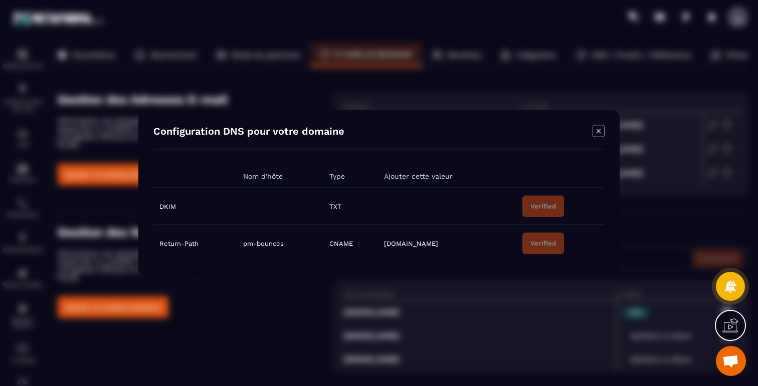 This screenshot has width=758, height=386. I want to click on th: Nom d'hôte, so click(280, 176).